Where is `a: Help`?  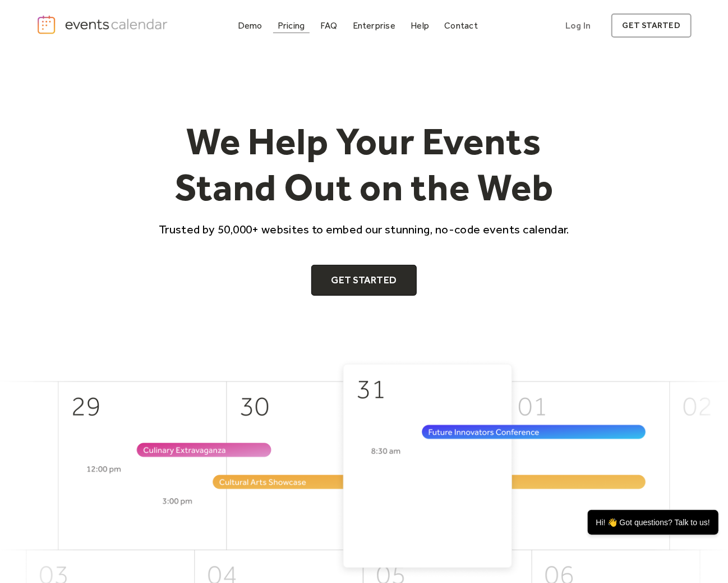
a: Help is located at coordinates (419, 25).